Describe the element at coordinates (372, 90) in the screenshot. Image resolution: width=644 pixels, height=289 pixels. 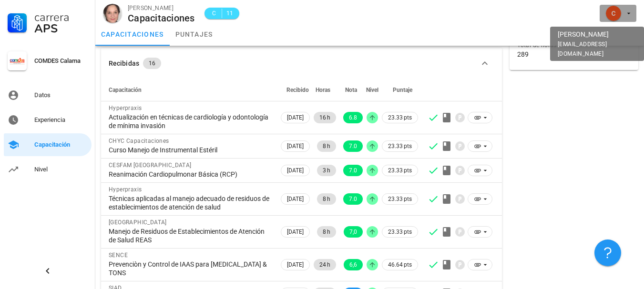
I see `span: Nivel` at that location.